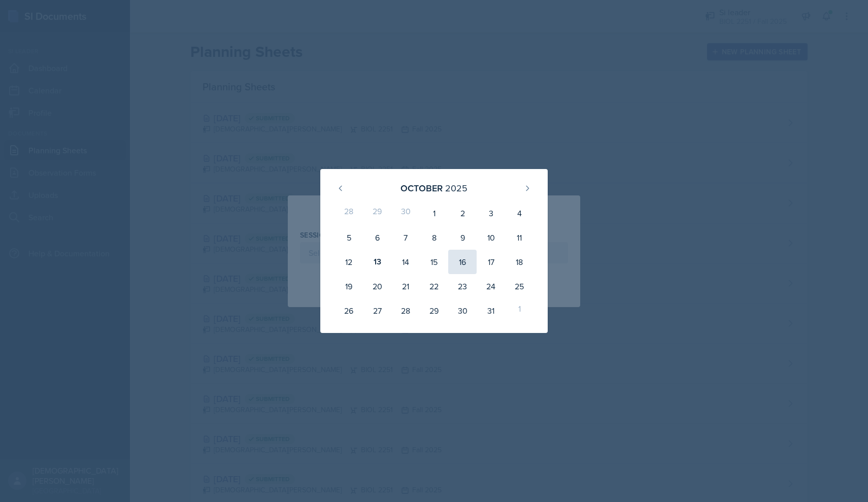 The image size is (868, 502). What do you see at coordinates (491, 262) in the screenshot?
I see `div: 17` at bounding box center [491, 262].